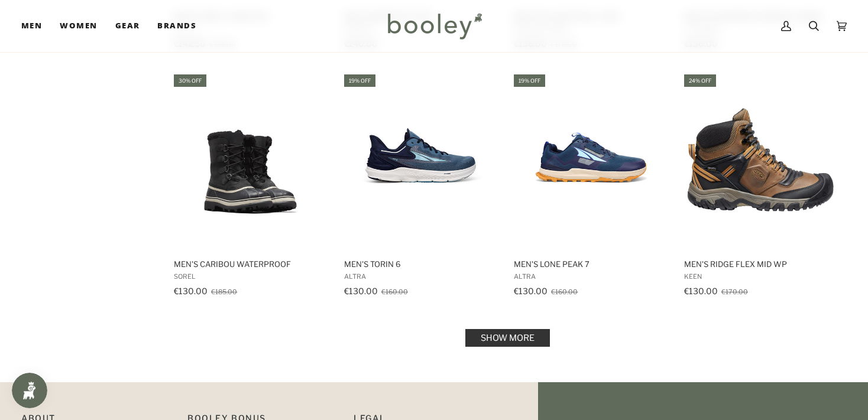 This screenshot has width=868, height=420. What do you see at coordinates (508, 338) in the screenshot?
I see `div: Pagination` at bounding box center [508, 338].